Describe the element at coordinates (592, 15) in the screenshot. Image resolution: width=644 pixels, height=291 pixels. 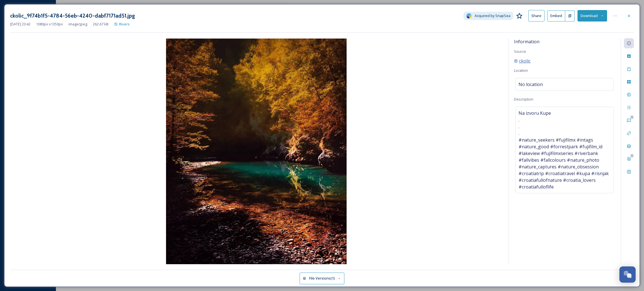
I see `button: Download` at that location.